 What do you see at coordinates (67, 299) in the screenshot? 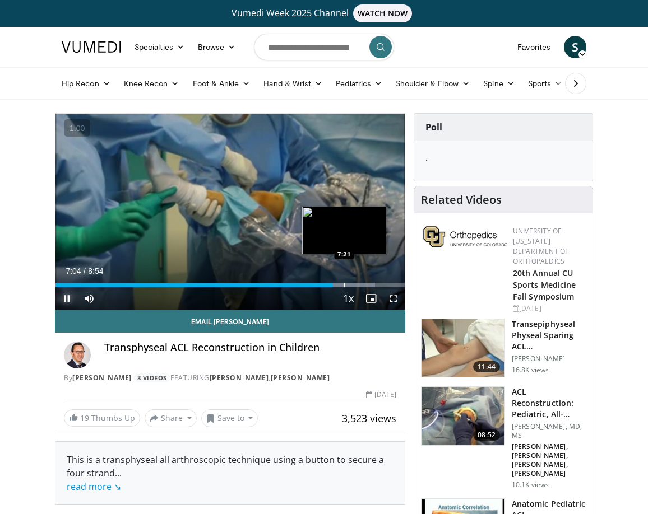
I see `button: Pause` at bounding box center [67, 299].